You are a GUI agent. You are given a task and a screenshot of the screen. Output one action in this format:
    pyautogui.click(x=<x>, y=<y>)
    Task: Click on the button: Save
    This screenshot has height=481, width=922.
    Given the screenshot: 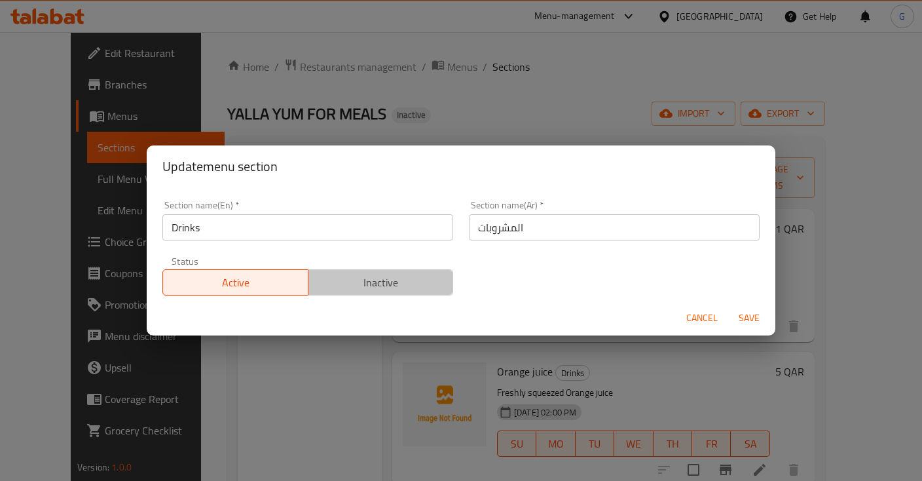 What is the action you would take?
    pyautogui.click(x=749, y=318)
    